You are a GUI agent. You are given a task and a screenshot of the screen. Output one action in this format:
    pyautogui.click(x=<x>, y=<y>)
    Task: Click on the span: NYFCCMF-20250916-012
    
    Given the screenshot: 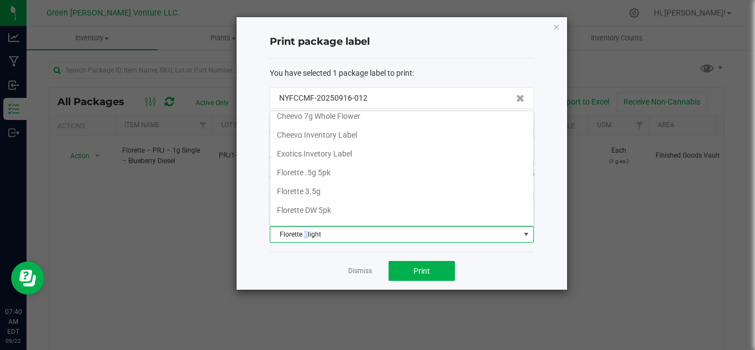 What is the action you would take?
    pyautogui.click(x=323, y=98)
    